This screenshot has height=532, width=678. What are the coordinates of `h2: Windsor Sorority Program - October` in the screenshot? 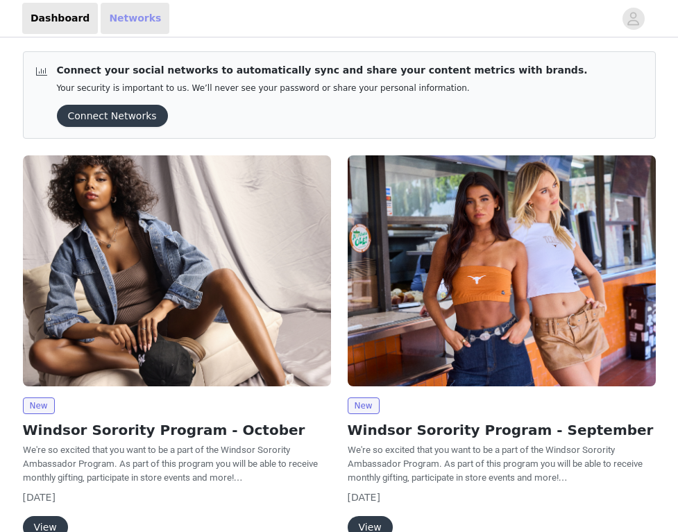 It's located at (177, 430).